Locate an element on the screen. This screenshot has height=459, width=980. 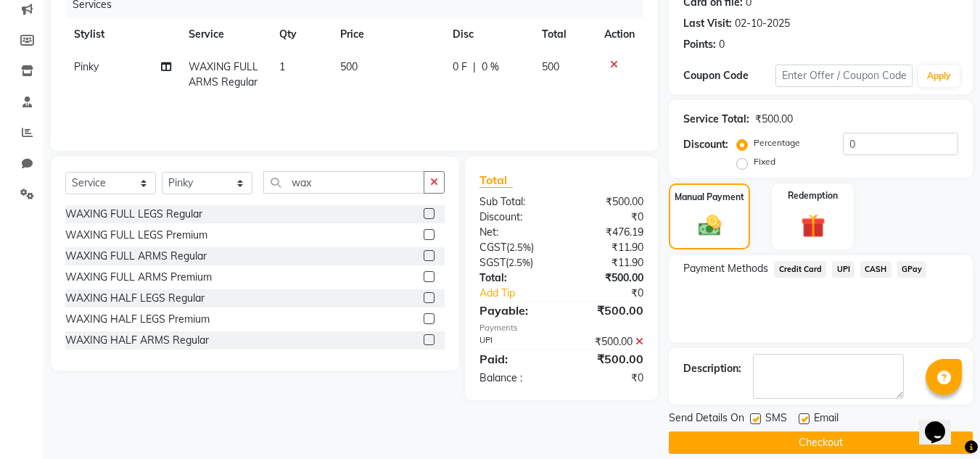
span: 1 is located at coordinates (282, 67).